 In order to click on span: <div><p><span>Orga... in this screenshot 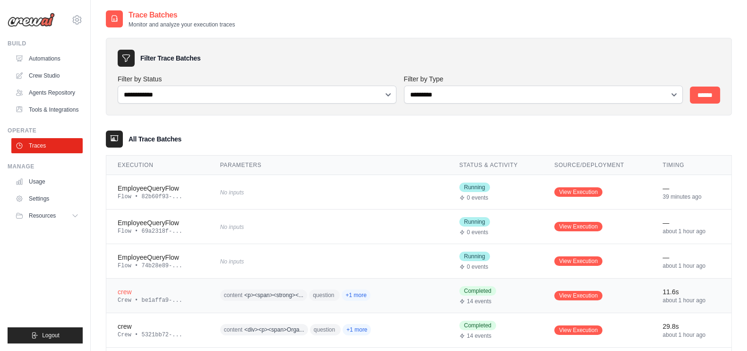, I will do `click(274, 329)`.